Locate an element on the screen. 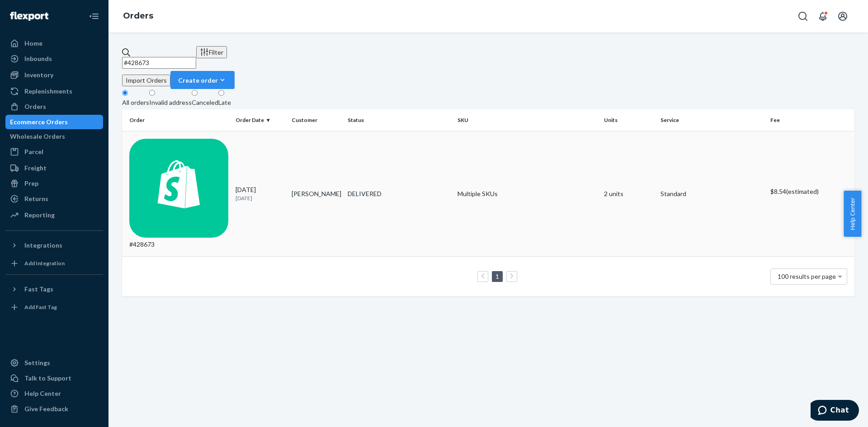  div: Parcel is located at coordinates (34, 152).